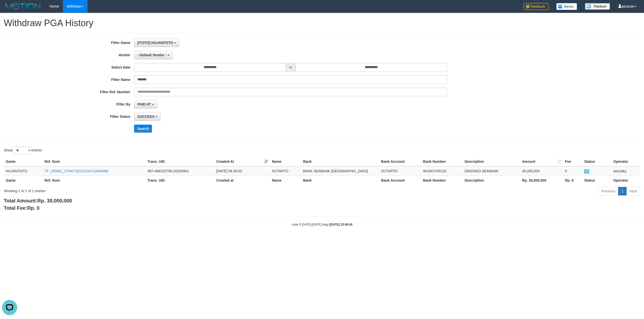 The width and height of the screenshot is (644, 319). Describe the element at coordinates (622, 191) in the screenshot. I see `a: 1` at that location.